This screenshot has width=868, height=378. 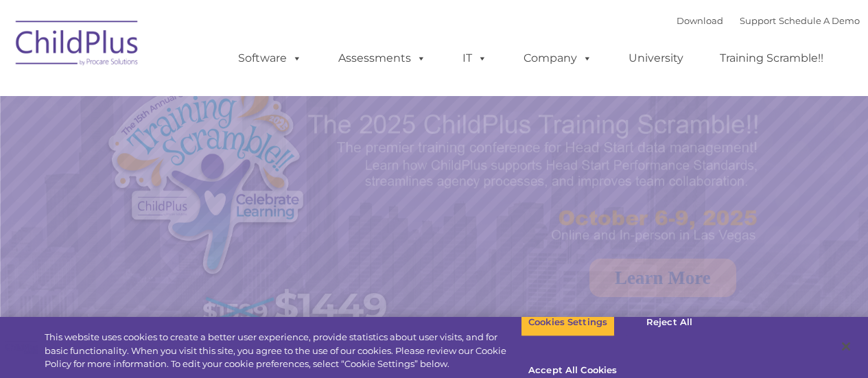 What do you see at coordinates (819, 21) in the screenshot?
I see `a: Schedule A Demo` at bounding box center [819, 21].